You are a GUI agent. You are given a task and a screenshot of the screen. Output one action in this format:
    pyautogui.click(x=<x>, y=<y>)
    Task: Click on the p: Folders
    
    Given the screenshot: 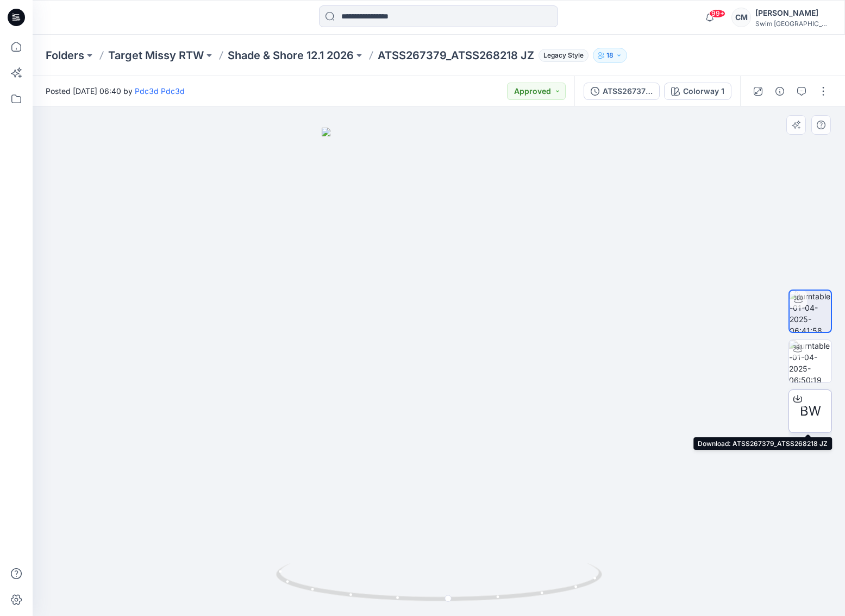 What is the action you would take?
    pyautogui.click(x=65, y=55)
    